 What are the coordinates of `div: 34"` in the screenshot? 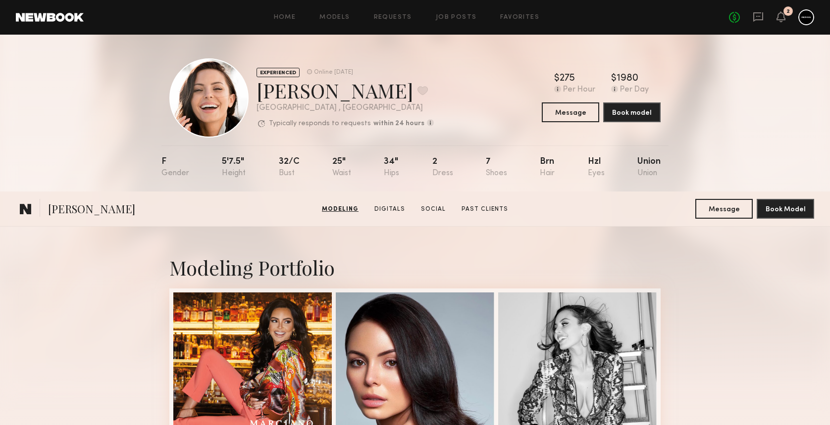 It's located at (391, 167).